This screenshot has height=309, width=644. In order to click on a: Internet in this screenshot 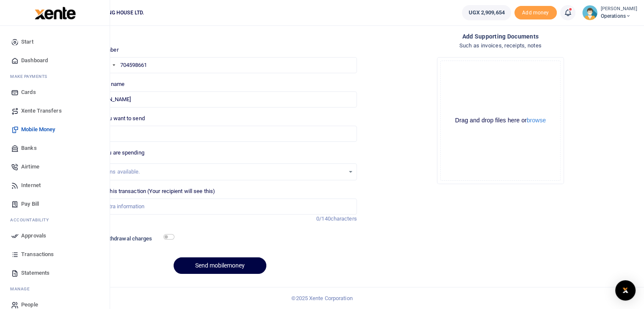, I will do `click(54, 185)`.